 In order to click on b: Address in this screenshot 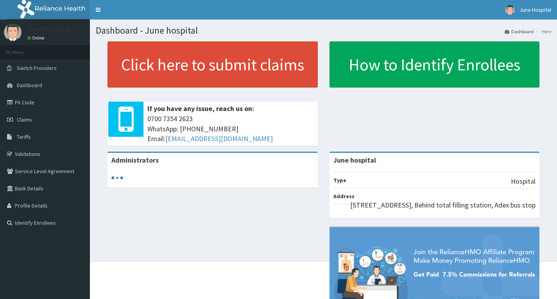, I will do `click(344, 196)`.